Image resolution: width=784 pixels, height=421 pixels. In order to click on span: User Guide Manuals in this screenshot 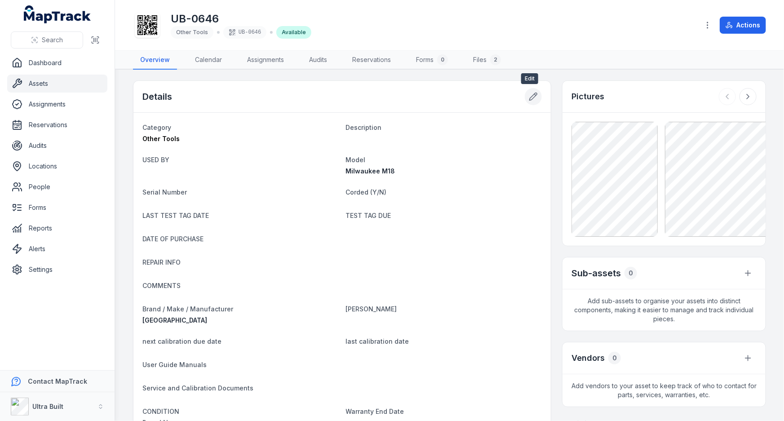, I will do `click(174, 364)`.